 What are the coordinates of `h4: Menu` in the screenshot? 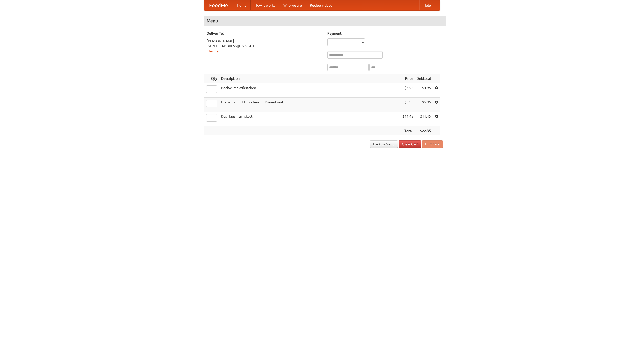 It's located at (325, 21).